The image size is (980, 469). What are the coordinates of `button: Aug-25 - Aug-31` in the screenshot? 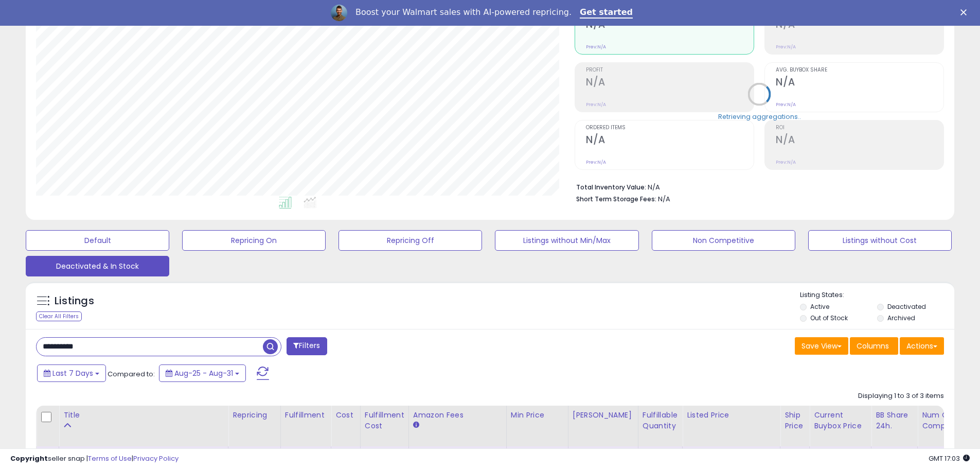 It's located at (202, 373).